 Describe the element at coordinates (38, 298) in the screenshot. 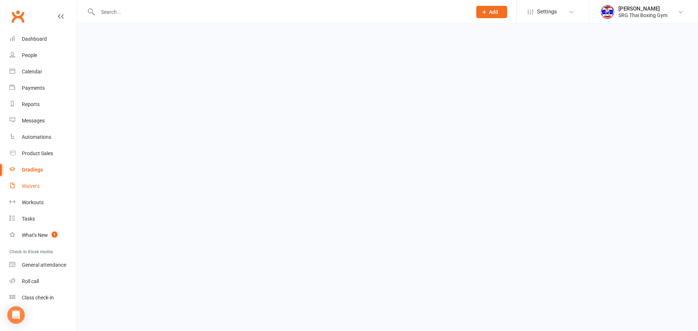

I see `div: Class check-in` at that location.